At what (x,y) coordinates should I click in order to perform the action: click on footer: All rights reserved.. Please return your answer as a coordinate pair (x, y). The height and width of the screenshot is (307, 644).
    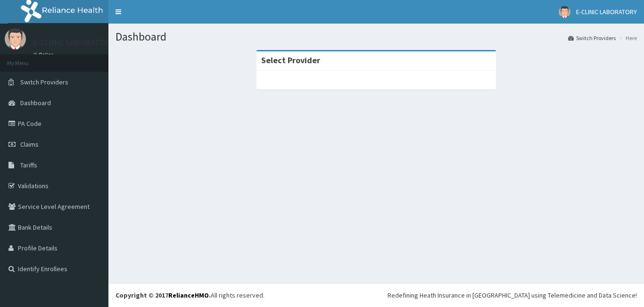
    Looking at the image, I should click on (376, 295).